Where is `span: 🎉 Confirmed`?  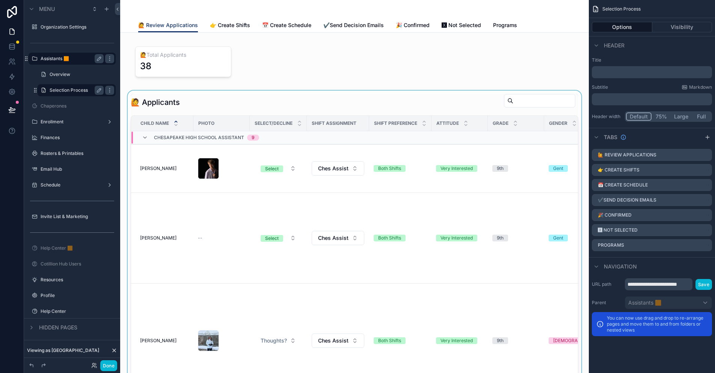 span: 🎉 Confirmed is located at coordinates (413, 25).